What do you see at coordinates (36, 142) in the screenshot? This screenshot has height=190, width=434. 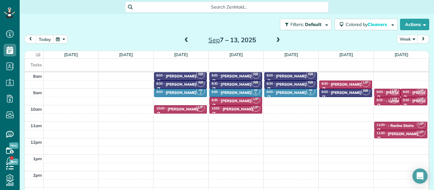 I see `span: 12pm` at bounding box center [36, 142].